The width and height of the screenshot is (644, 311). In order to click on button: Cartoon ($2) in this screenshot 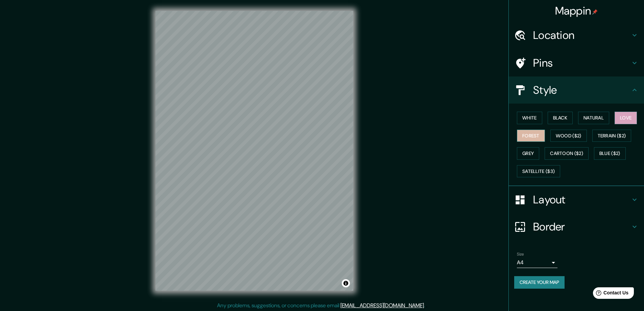, I will do `click(567, 153)`.